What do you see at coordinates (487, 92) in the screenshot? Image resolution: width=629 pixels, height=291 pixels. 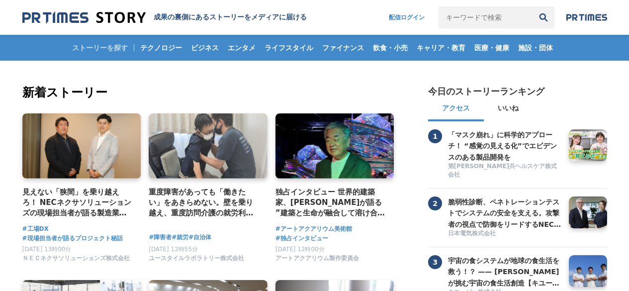 I see `h2: 今日のストーリーランキング` at bounding box center [487, 92].